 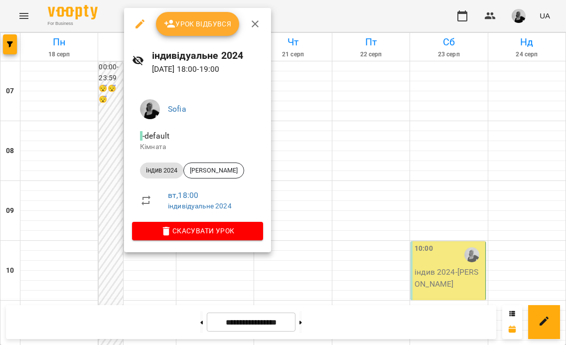 I want to click on span: - default, so click(x=155, y=136).